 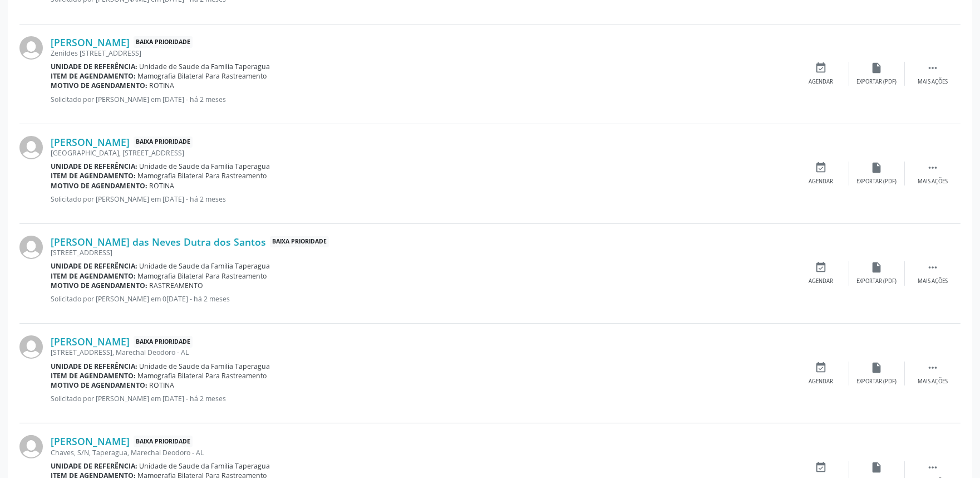 What do you see at coordinates (177, 285) in the screenshot?
I see `span: RASTREAMENTO` at bounding box center [177, 285].